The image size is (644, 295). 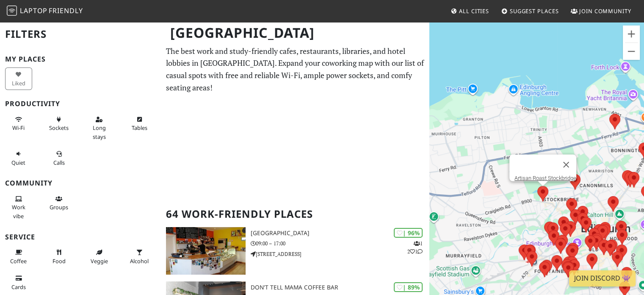 What do you see at coordinates (546, 178) in the screenshot?
I see `a: Artisan Roast Stockbridge` at bounding box center [546, 178].